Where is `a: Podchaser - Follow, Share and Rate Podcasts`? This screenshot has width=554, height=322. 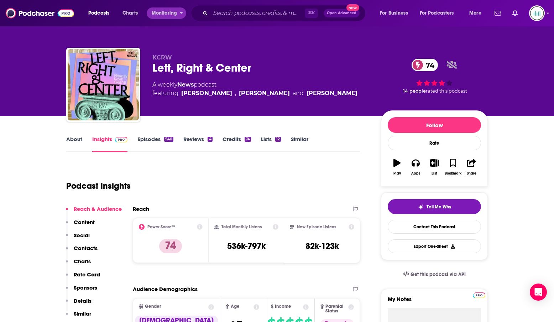
a: Podchaser - Follow, Share and Rate Podcasts is located at coordinates (40, 13).